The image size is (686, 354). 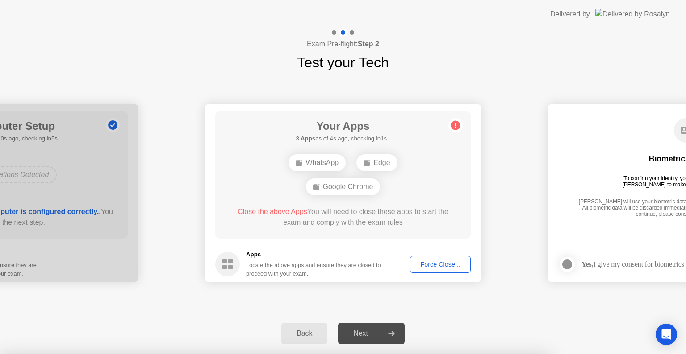 What do you see at coordinates (304, 334) in the screenshot?
I see `div: Back` at bounding box center [304, 334].